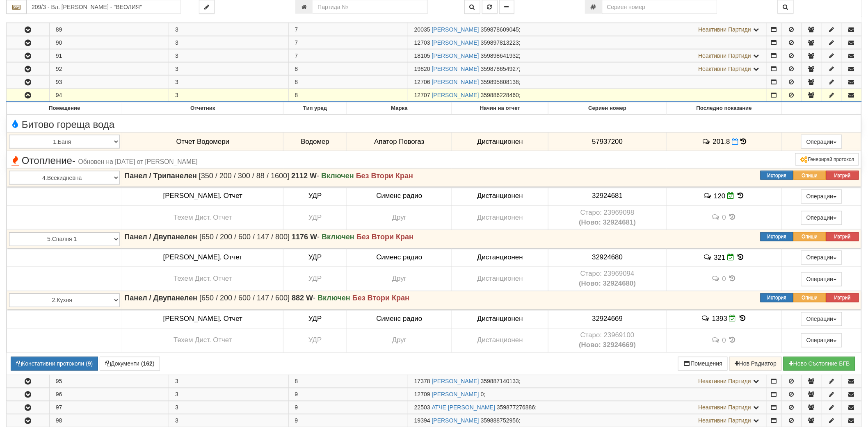 Image resolution: width=868 pixels, height=427 pixels. I want to click on button: Опиши, so click(810, 176).